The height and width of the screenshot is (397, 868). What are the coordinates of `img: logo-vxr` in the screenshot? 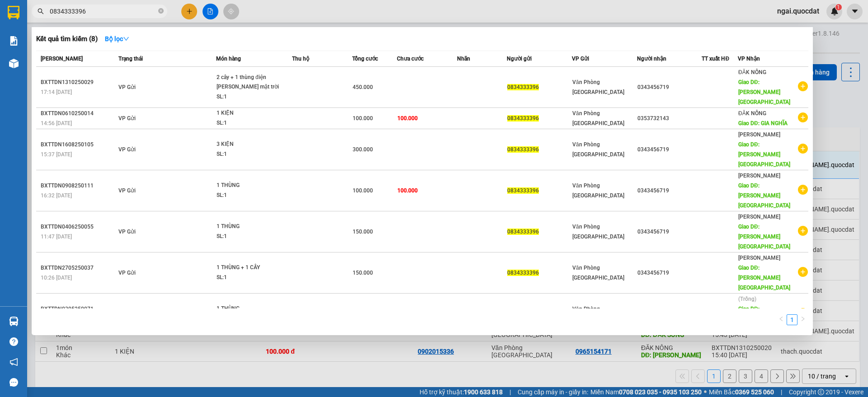 It's located at (14, 13).